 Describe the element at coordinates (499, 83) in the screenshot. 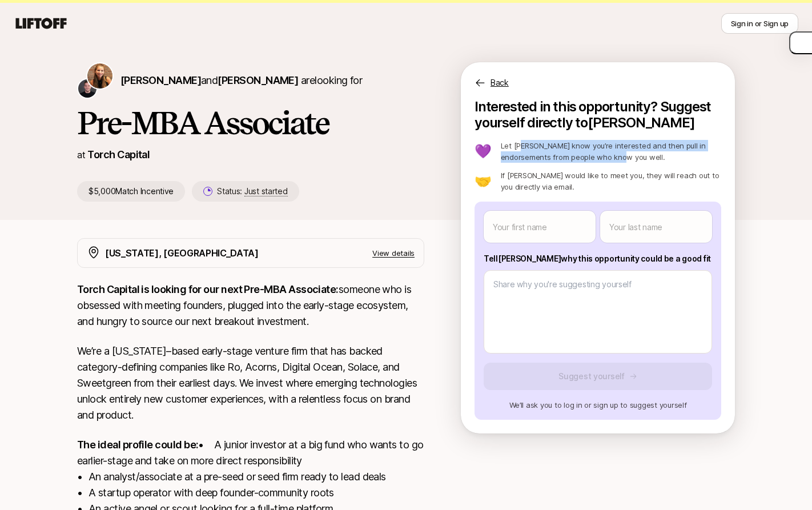

I see `p: Back` at that location.